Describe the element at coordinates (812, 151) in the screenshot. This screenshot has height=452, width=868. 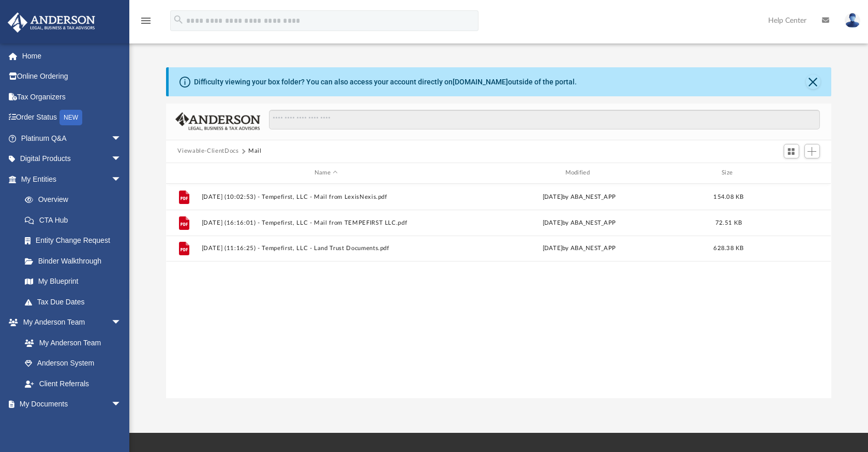
I see `button: Add` at that location.